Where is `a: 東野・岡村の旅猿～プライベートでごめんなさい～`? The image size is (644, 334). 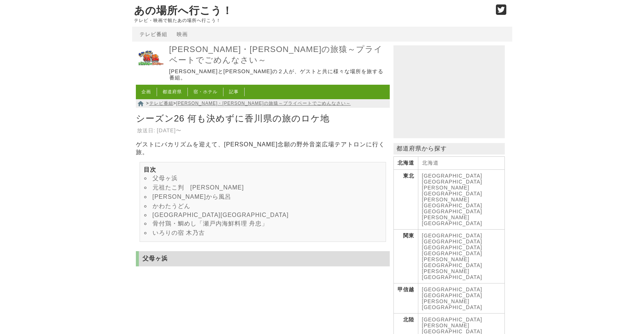 a: 東野・岡村の旅猿～プライベートでごめんなさい～ is located at coordinates (151, 71).